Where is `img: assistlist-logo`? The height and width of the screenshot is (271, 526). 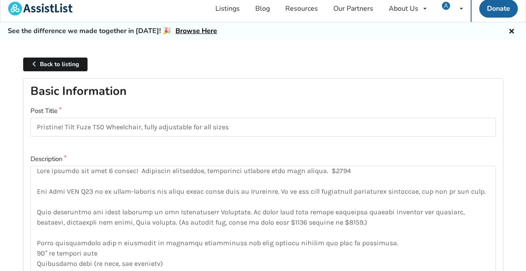 img: assistlist-logo is located at coordinates (40, 9).